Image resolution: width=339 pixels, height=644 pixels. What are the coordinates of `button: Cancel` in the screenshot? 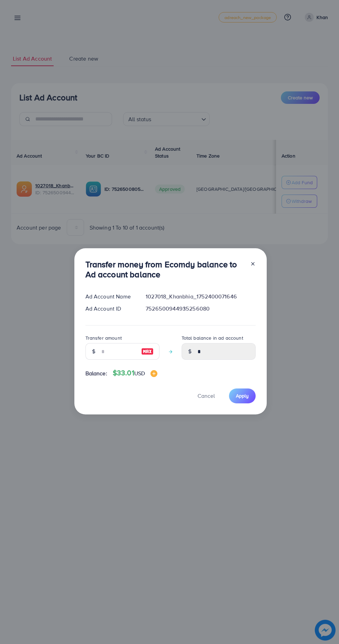 It's located at (206, 396).